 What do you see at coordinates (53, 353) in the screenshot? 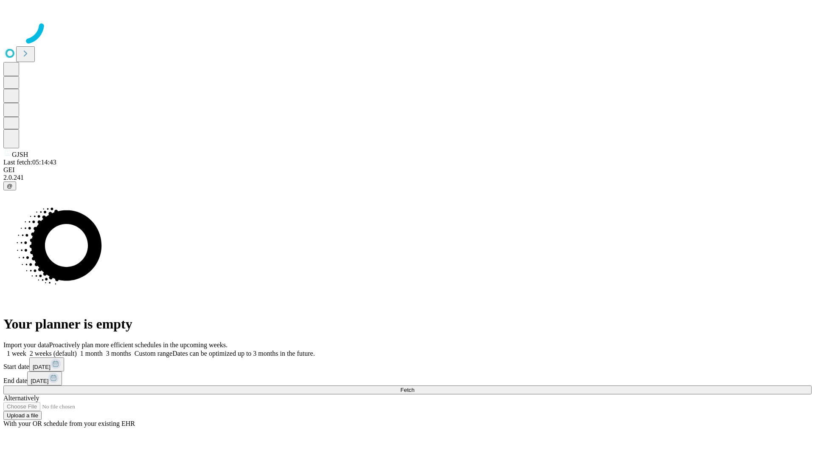
I see `span: 2 weeks (default)` at bounding box center [53, 353].